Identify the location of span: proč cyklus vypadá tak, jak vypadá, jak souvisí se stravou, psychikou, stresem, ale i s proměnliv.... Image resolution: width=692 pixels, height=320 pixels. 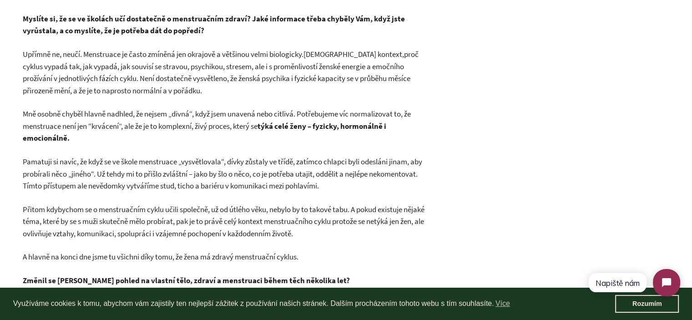
(221, 72).